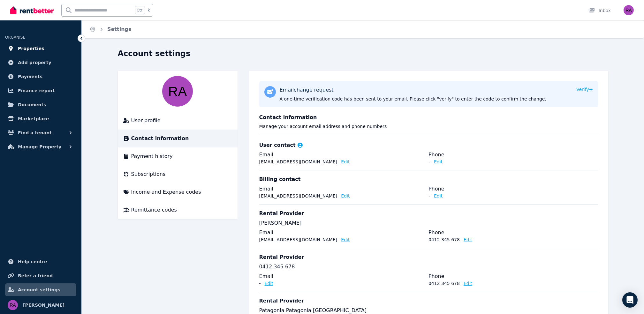  What do you see at coordinates (32, 10) in the screenshot?
I see `img: RentBetter` at bounding box center [32, 10].